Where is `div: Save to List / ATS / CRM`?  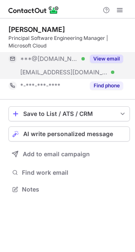 div: Save to List / ATS / CRM is located at coordinates (69, 114).